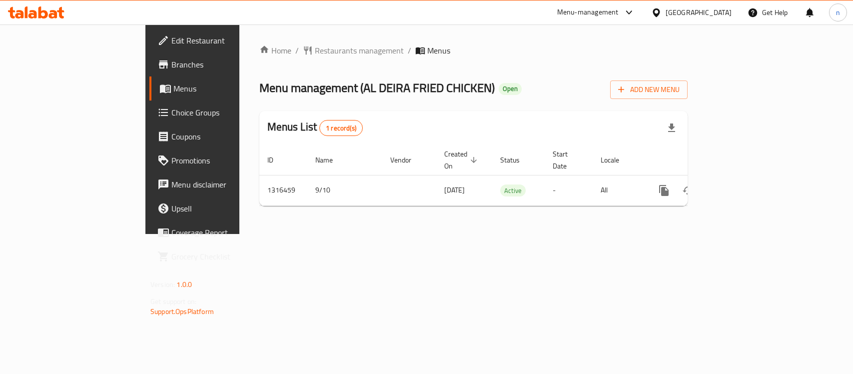 The image size is (853, 374). Describe the element at coordinates (407, 160) in the screenshot. I see `span: Vendor` at that location.